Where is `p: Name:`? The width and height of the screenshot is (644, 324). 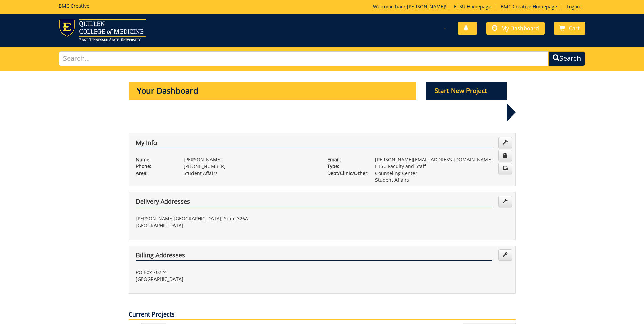
p: Name: is located at coordinates (155, 160).